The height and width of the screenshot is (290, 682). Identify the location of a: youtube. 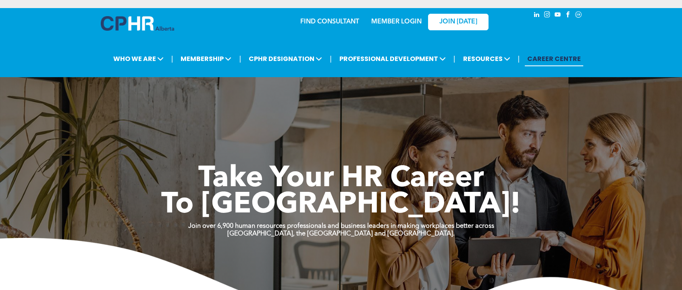
(558, 15).